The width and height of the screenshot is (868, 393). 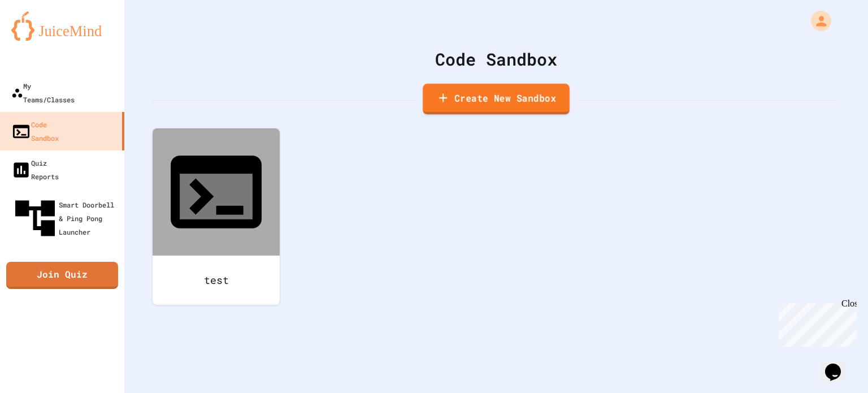 What do you see at coordinates (41, 37) in the screenshot?
I see `div: Chat with us now!Close` at bounding box center [41, 37].